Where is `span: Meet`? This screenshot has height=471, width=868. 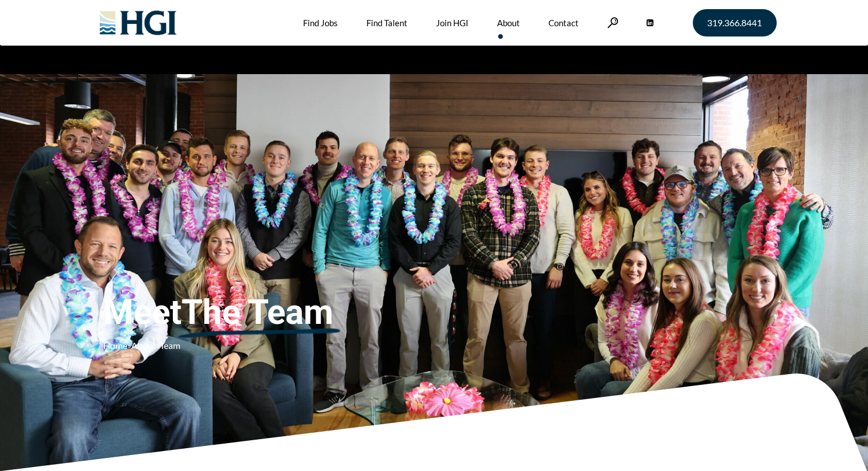
span: Meet is located at coordinates (257, 313).